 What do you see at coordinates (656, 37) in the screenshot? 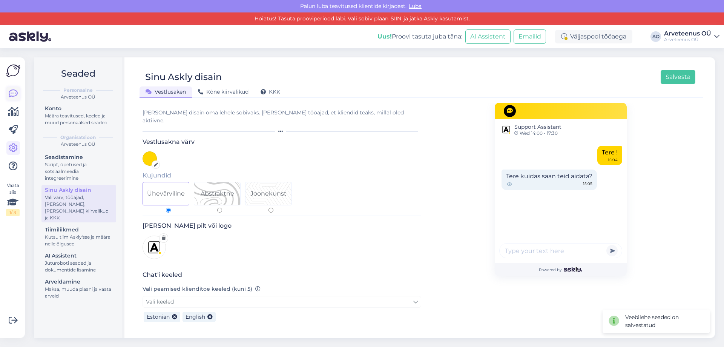
I see `div: AO` at bounding box center [656, 37].